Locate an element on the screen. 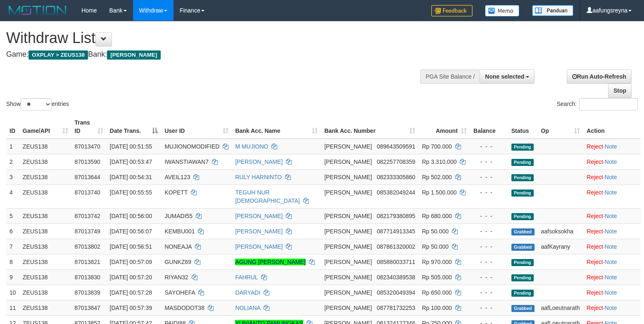 Image resolution: width=644 pixels, height=324 pixels. th: Amount: activate to sort column ascending is located at coordinates (444, 127).